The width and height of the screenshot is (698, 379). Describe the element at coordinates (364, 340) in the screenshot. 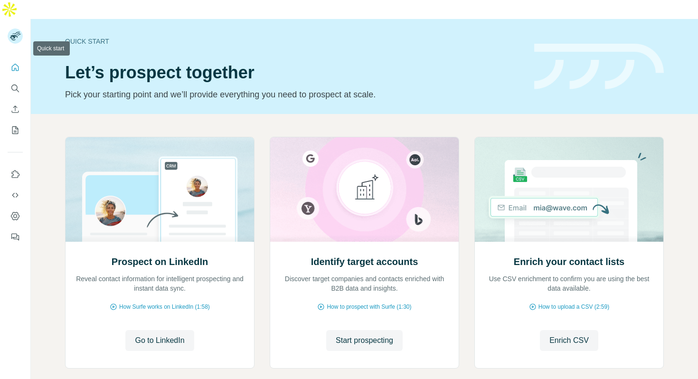

I see `button: Start prospecting` at that location.